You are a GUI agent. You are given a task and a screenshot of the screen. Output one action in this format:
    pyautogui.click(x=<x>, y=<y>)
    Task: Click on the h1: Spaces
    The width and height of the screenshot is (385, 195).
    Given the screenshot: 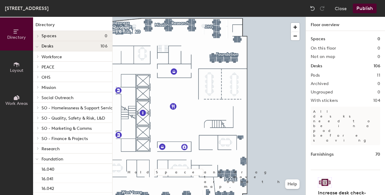 What is the action you would take?
    pyautogui.click(x=318, y=39)
    